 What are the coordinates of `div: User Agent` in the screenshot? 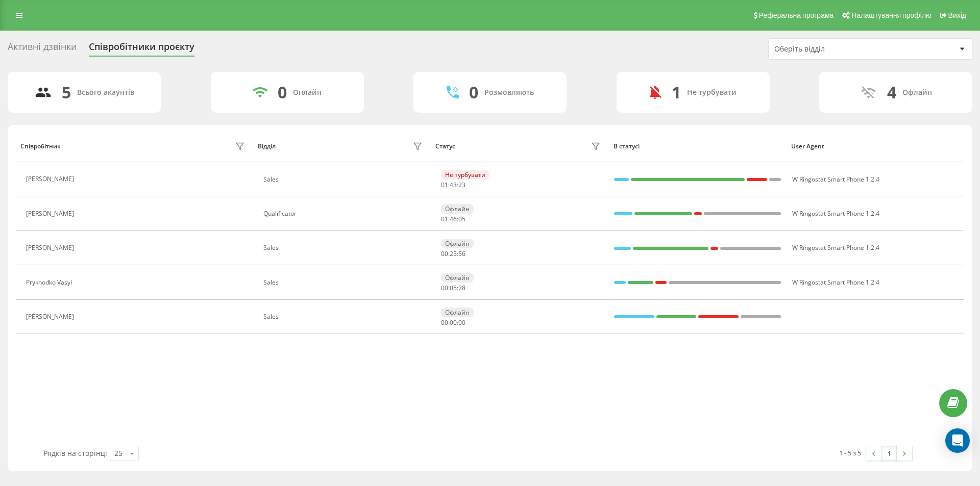 It's located at (875, 146).